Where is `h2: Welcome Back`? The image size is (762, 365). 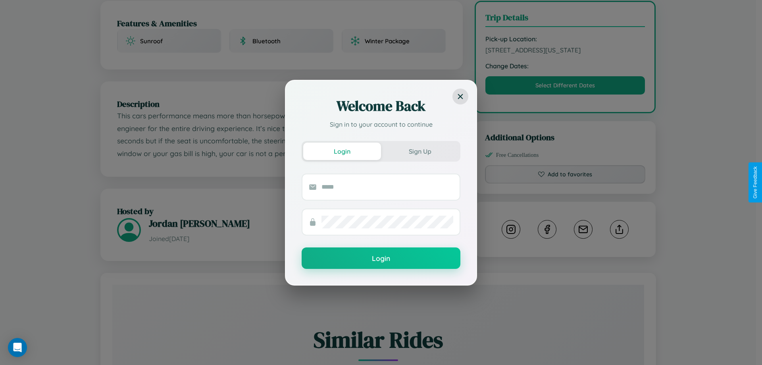
h2: Welcome Back is located at coordinates (381, 106).